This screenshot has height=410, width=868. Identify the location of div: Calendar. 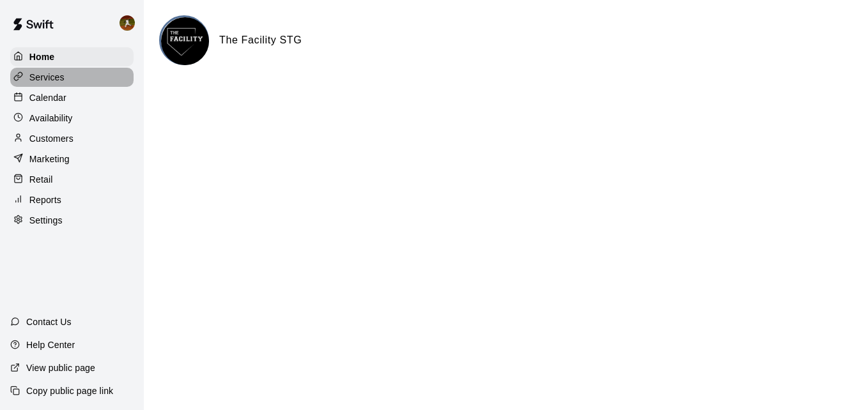
(72, 97).